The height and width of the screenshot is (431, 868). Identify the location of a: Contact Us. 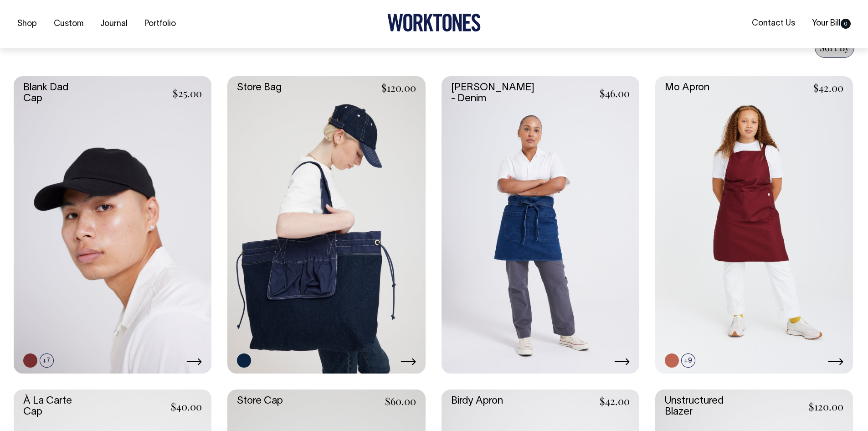
(774, 23).